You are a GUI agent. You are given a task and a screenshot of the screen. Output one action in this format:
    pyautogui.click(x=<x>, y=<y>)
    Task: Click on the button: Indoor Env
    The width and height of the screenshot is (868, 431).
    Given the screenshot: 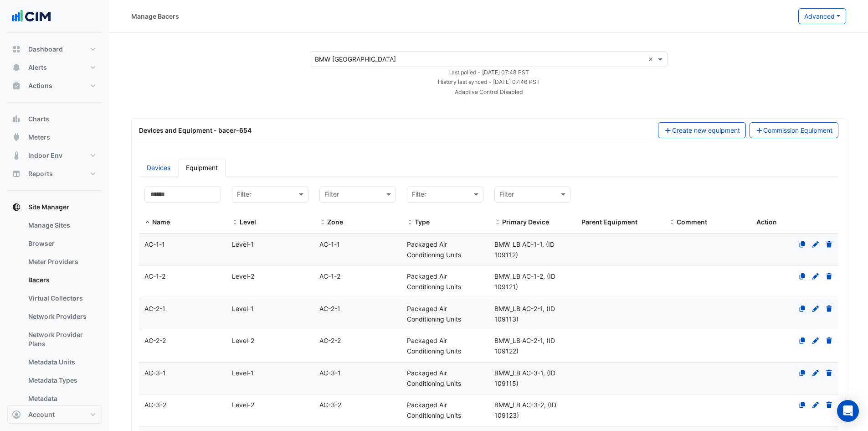 What is the action you would take?
    pyautogui.click(x=55, y=155)
    